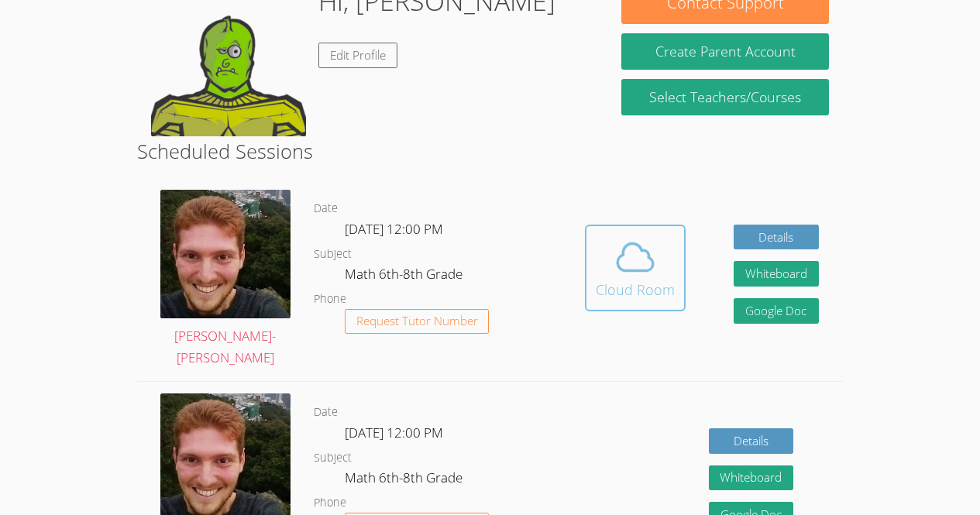  What do you see at coordinates (725, 97) in the screenshot?
I see `a: Select Teachers/Courses` at bounding box center [725, 97].